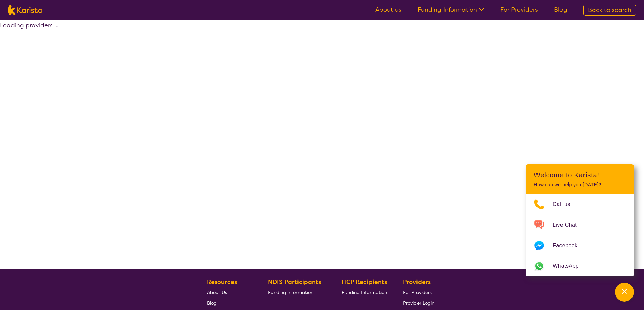  Describe the element at coordinates (580, 220) in the screenshot. I see `div: Channel Menu` at that location.